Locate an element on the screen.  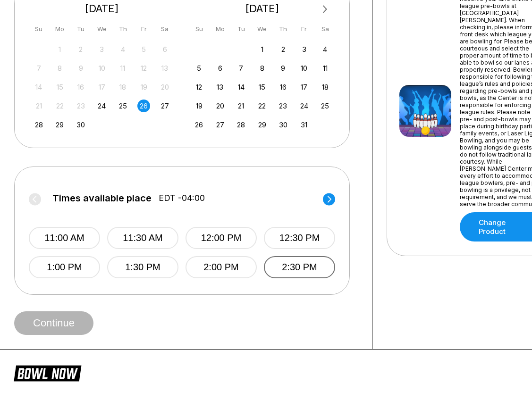
div: Choose Friday, October 10th, 2025 is located at coordinates (304, 68).